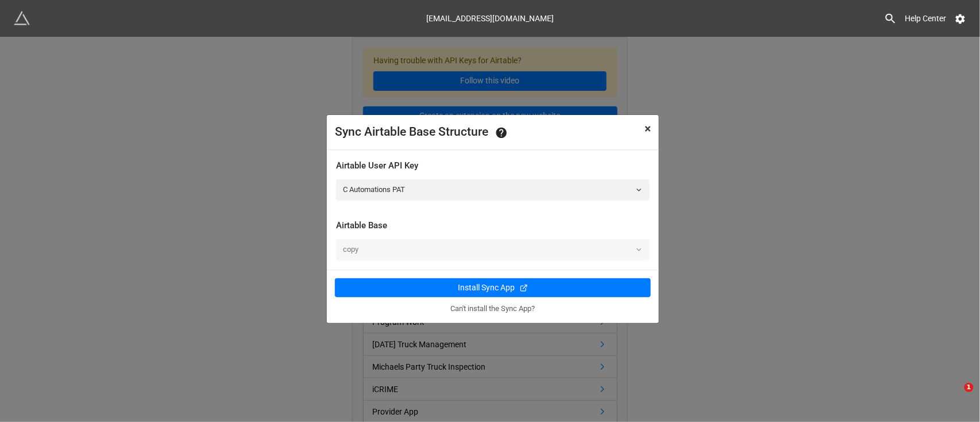 The height and width of the screenshot is (422, 980). Describe the element at coordinates (493, 190) in the screenshot. I see `a: C Automations PAT` at that location.